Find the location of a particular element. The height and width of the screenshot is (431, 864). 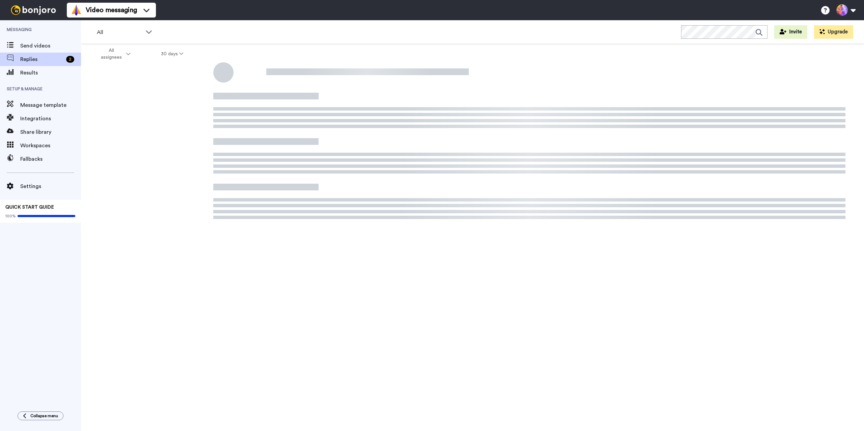

span: Fallbacks is located at coordinates (51, 159).